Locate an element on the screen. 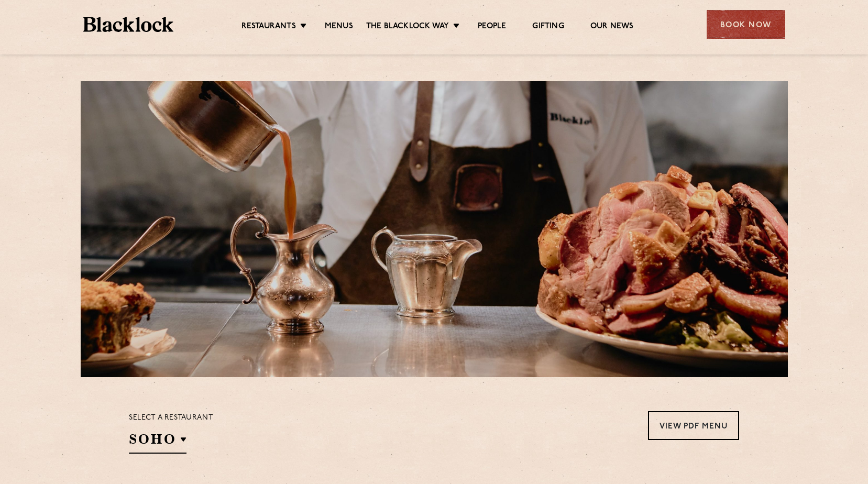  a: People is located at coordinates (492, 27).